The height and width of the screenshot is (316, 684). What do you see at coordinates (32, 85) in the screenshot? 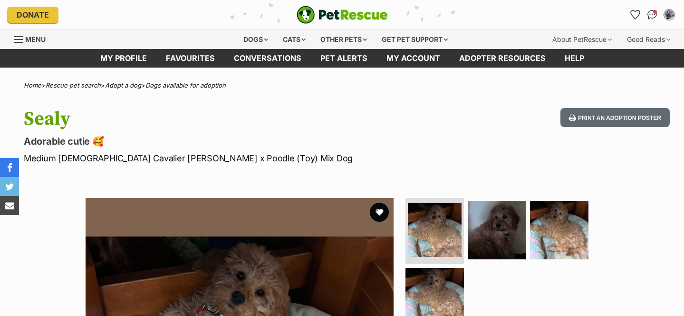
I see `a: Home` at bounding box center [32, 85].